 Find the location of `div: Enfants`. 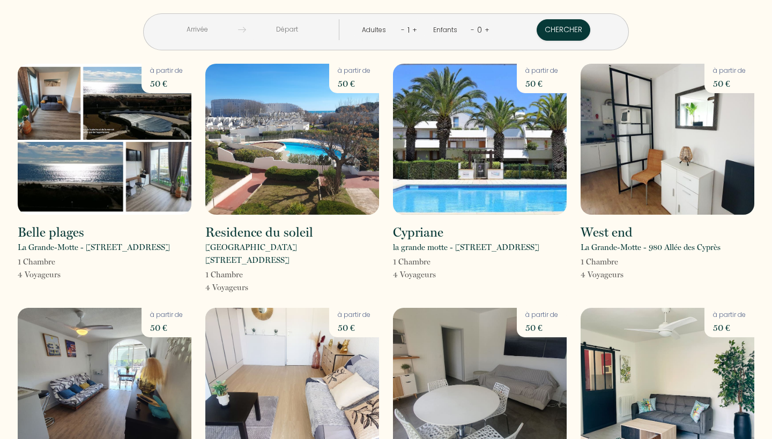

div: Enfants is located at coordinates (447, 30).